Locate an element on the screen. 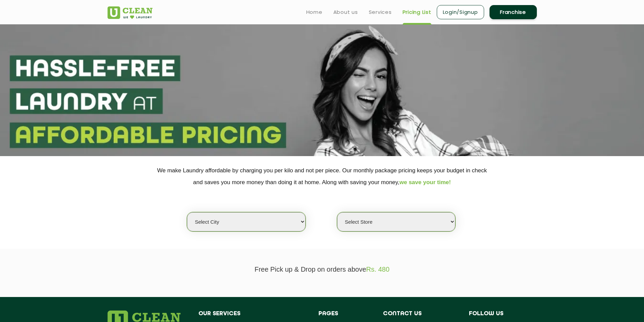 This screenshot has width=644, height=322. a: Pricing List is located at coordinates (417, 13).